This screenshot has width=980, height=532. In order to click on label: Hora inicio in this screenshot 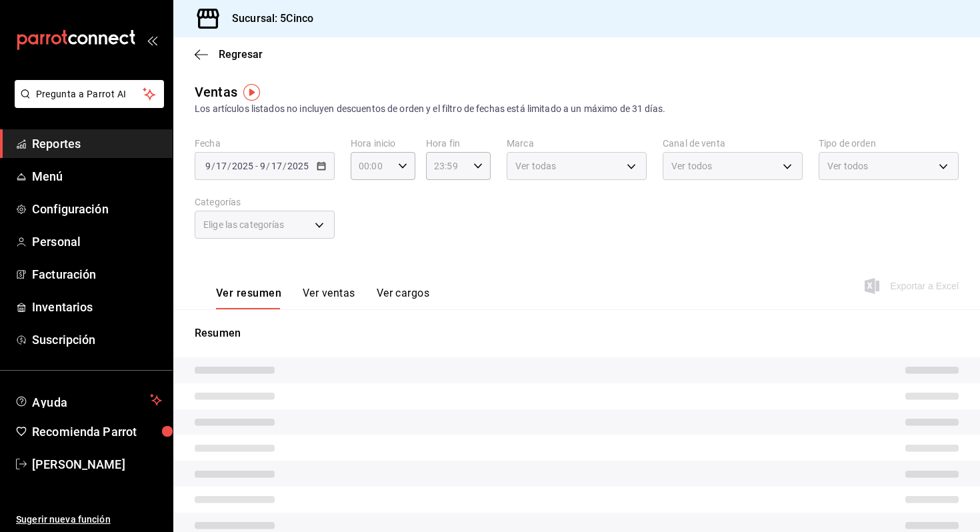, I will do `click(382, 143)`.